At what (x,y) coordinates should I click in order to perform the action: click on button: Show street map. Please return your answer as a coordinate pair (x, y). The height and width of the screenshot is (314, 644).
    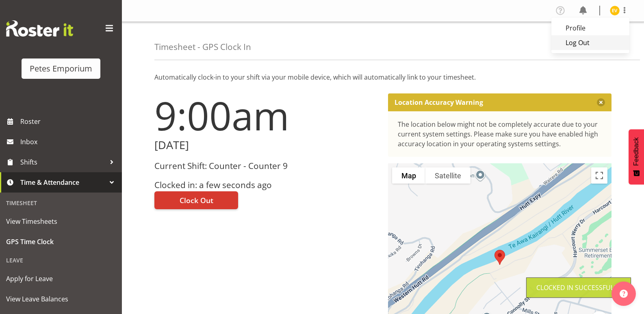
    Looking at the image, I should click on (409, 175).